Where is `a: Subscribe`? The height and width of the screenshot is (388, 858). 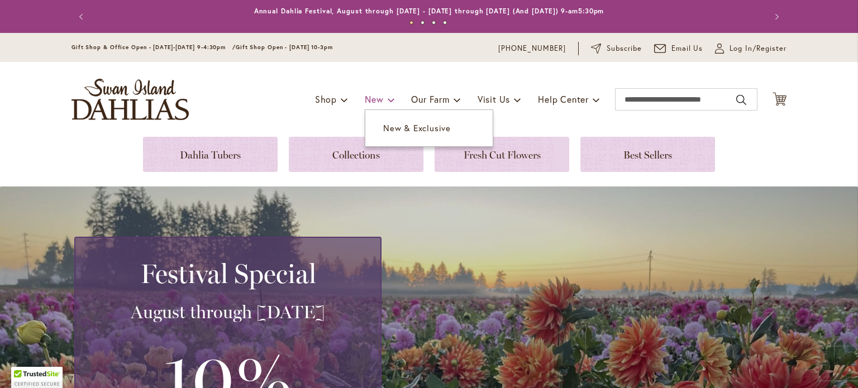 a: Subscribe is located at coordinates (616, 49).